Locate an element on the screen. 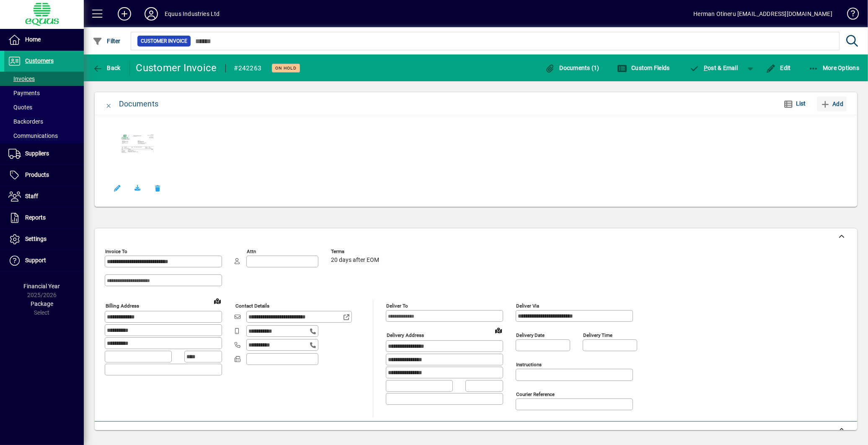 This screenshot has height=445, width=868. div: Equus Industries Ltd is located at coordinates (192, 14).